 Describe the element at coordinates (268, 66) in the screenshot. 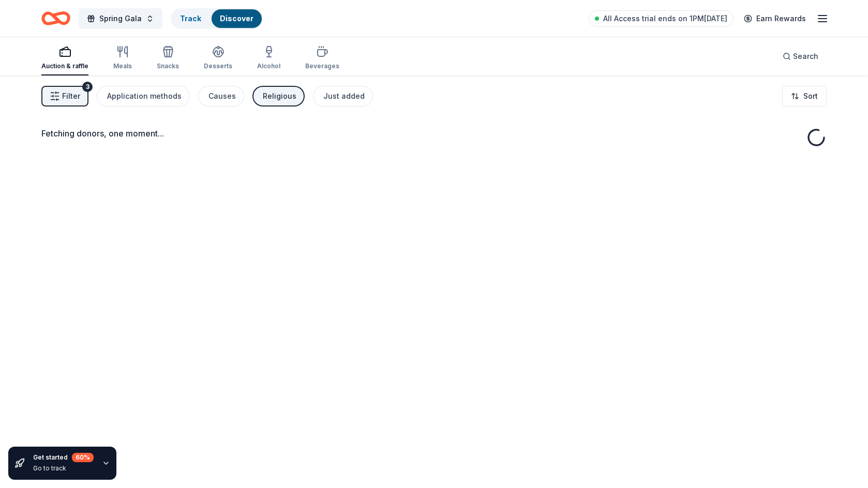

I see `div: Alcohol` at that location.